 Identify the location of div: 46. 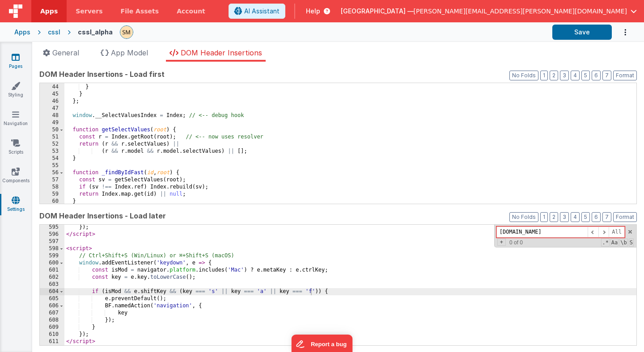
(52, 102).